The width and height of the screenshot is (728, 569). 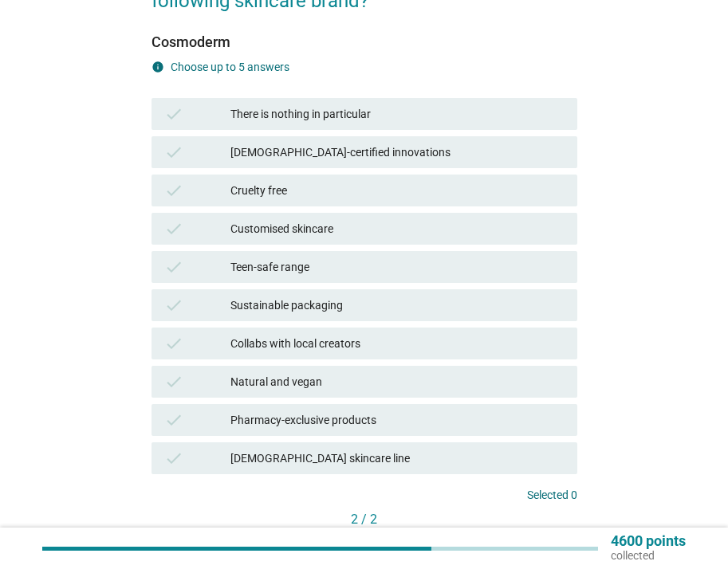 I want to click on p: 4600 points, so click(x=648, y=541).